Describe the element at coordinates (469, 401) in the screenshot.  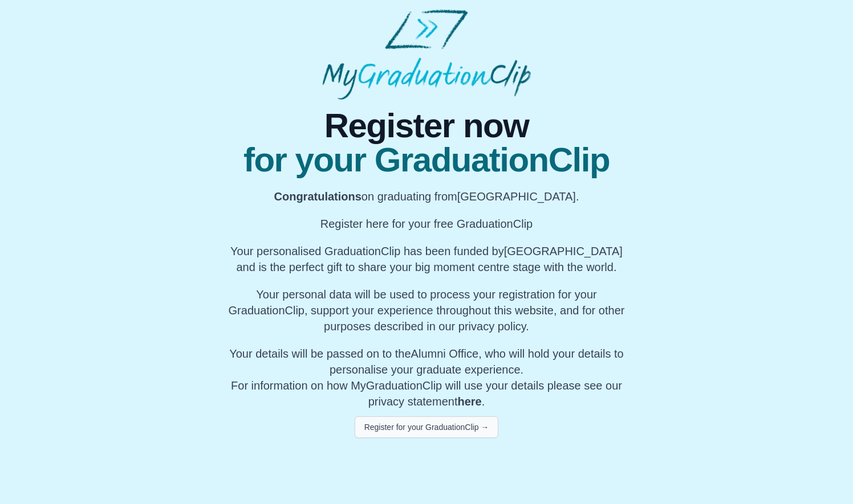
I see `a: here` at that location.